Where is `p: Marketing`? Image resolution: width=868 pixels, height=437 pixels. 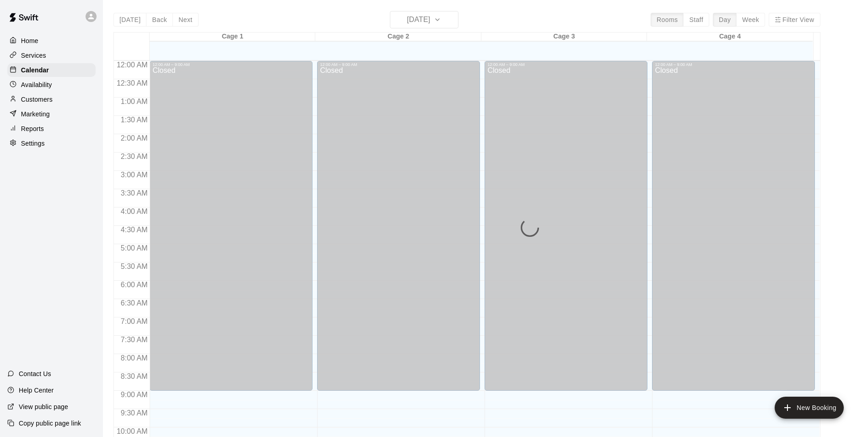 p: Marketing is located at coordinates (35, 114).